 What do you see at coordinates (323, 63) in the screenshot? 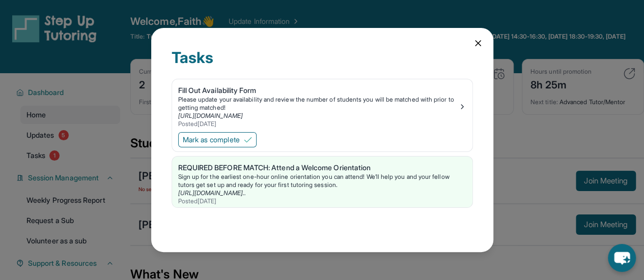
I see `div: Tasks` at bounding box center [323, 63].